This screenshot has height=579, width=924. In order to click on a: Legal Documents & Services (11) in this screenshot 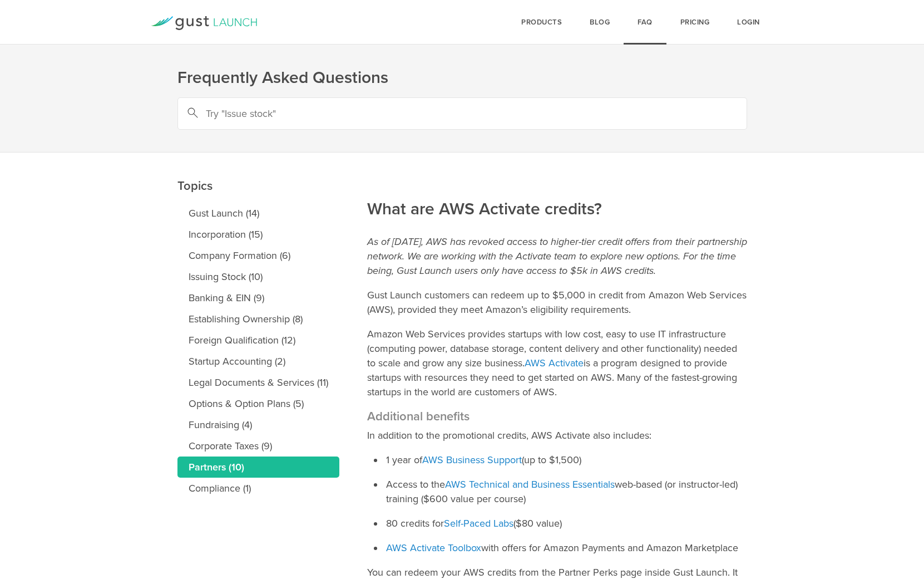, I will do `click(259, 382)`.